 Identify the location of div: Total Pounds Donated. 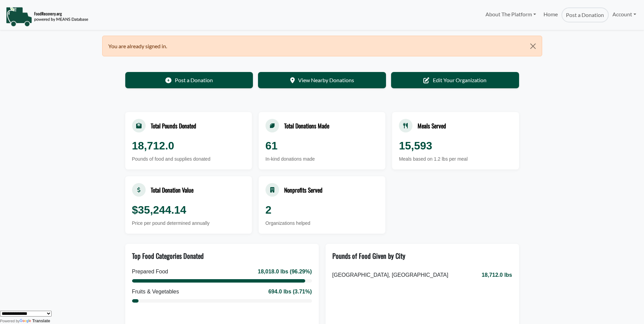
(173, 126).